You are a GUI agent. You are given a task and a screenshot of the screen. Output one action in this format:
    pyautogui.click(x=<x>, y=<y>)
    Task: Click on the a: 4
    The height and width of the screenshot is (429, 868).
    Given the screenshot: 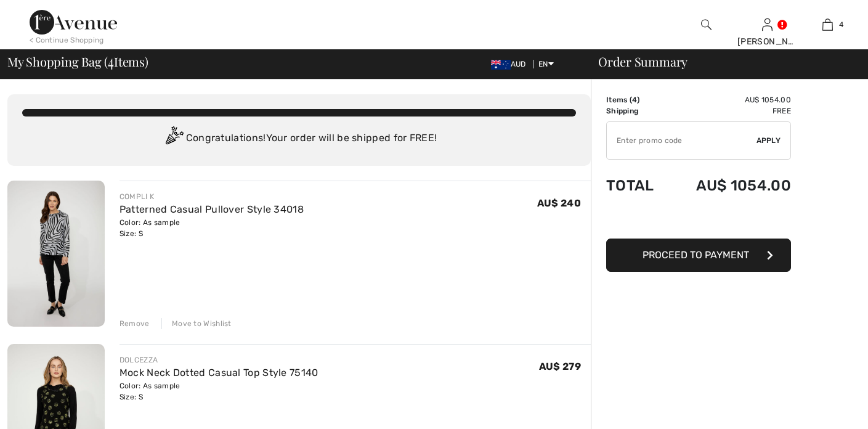 What is the action you would take?
    pyautogui.click(x=827, y=24)
    